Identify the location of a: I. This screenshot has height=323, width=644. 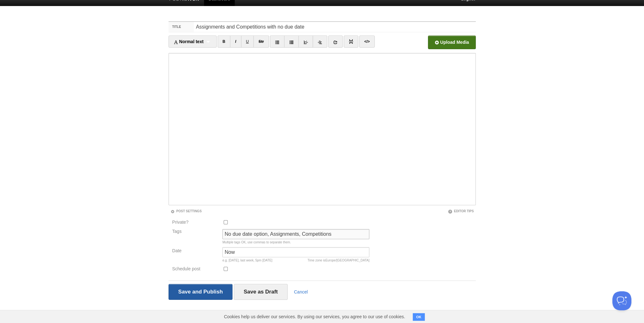
(236, 41).